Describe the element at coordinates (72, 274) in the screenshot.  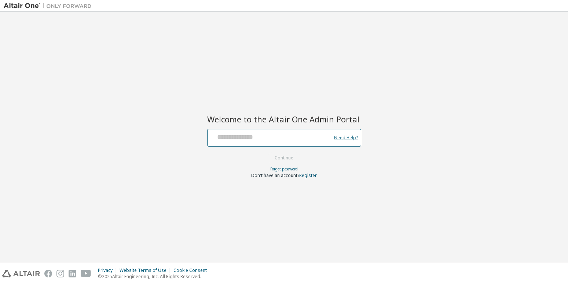
I see `img: linkedin.svg` at that location.